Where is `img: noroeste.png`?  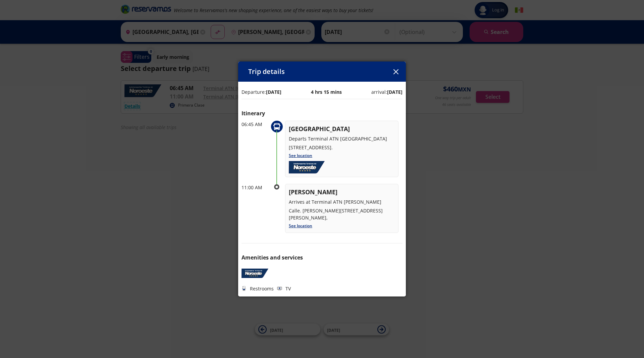 img: noroeste.png is located at coordinates (307, 167).